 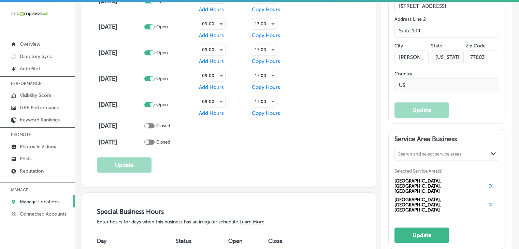 I want to click on p: Manage Locations, so click(x=40, y=202).